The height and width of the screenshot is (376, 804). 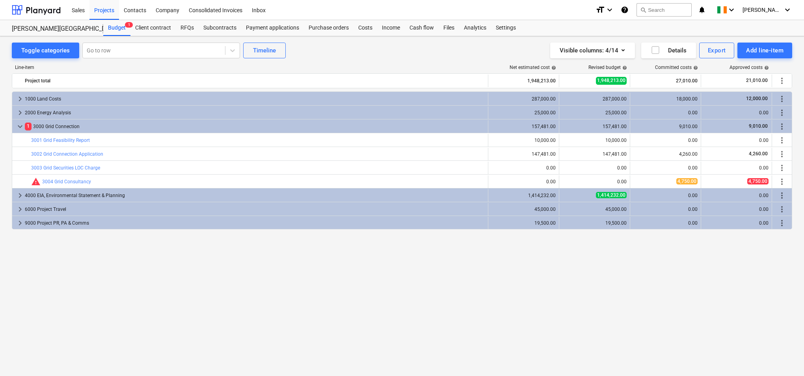 I want to click on a: Payment applications, so click(x=272, y=28).